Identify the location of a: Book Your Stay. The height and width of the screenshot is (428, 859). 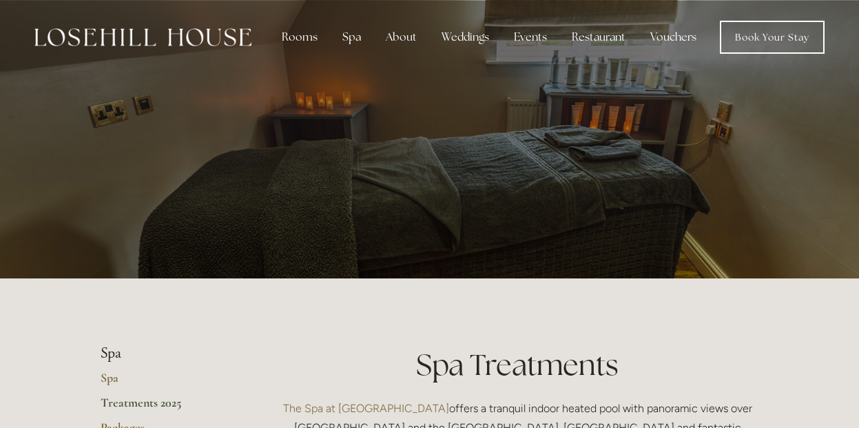
(772, 37).